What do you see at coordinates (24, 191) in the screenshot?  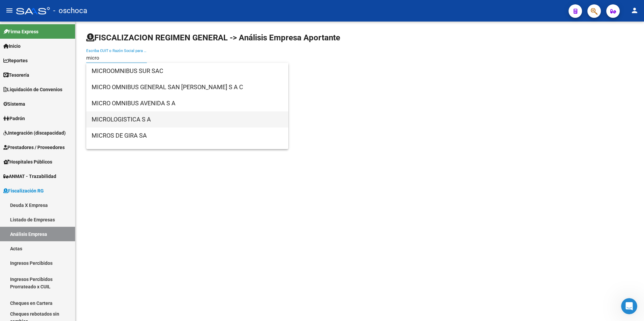 I see `span: Fiscalización RG` at bounding box center [24, 191].